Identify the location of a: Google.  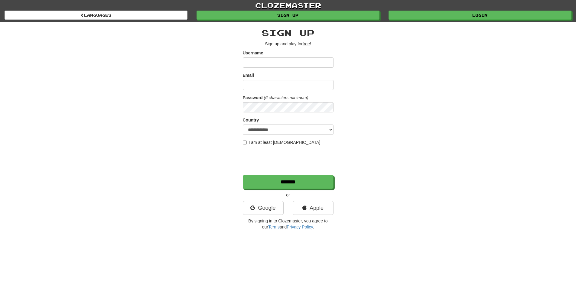
(263, 208).